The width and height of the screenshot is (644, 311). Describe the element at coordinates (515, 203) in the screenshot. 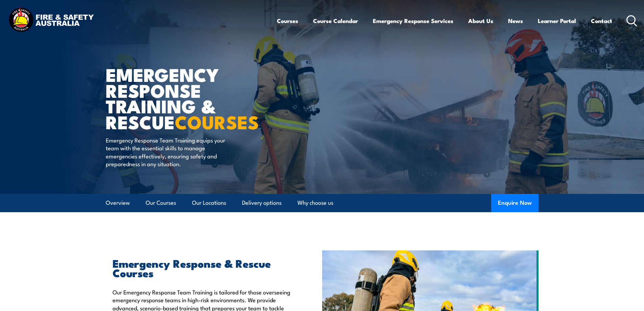

I see `button: Enquire Now` at that location.